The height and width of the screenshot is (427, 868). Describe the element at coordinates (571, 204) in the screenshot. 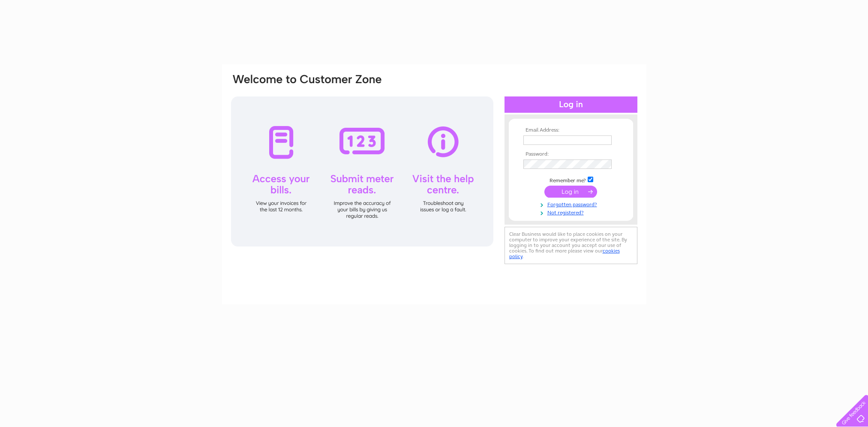

I see `a: Forgotten password?` at that location.